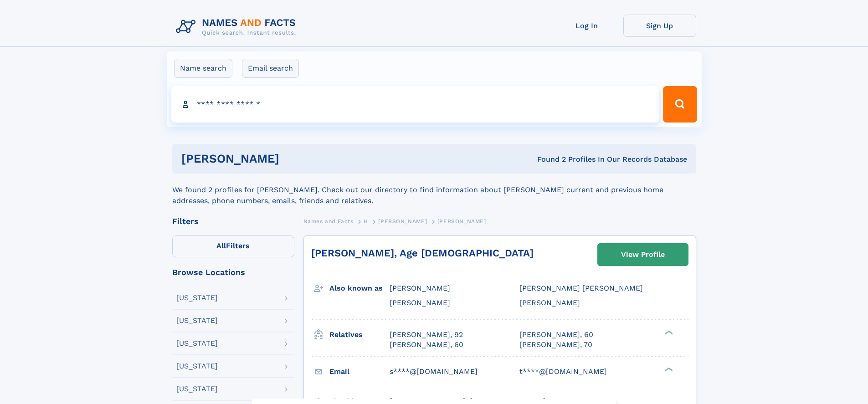 The height and width of the screenshot is (404, 868). What do you see at coordinates (415, 104) in the screenshot?
I see `input: search input` at bounding box center [415, 104].